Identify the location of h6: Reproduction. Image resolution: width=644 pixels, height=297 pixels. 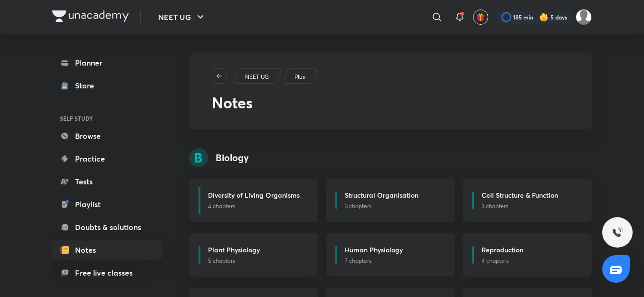
(503, 250).